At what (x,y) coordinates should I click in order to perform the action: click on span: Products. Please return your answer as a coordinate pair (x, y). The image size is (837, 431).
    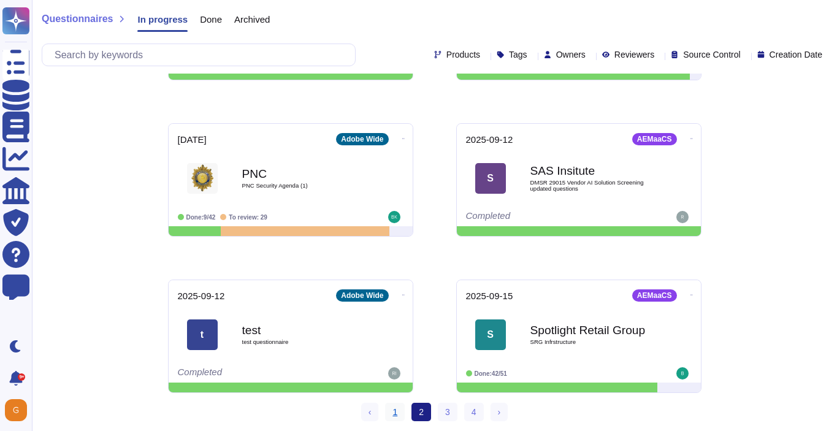
    Looking at the image, I should click on (463, 55).